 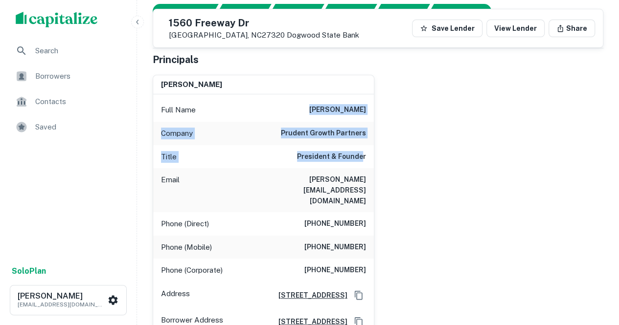 What do you see at coordinates (571, 28) in the screenshot?
I see `button: Share` at bounding box center [571, 28].